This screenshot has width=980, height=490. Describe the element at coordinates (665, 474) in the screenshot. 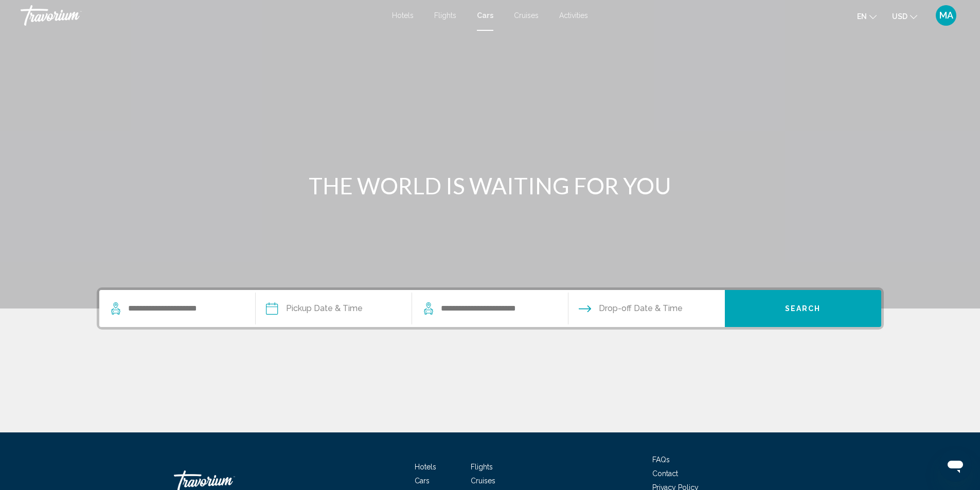

I see `a: Contact` at that location.